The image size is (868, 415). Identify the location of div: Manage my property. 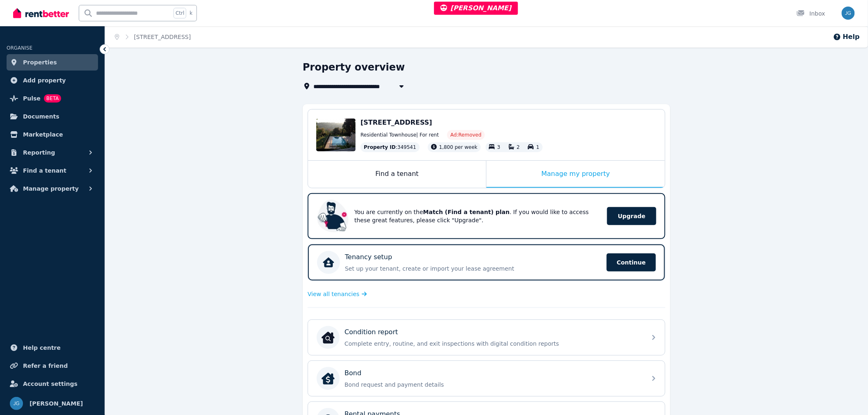
(575, 175).